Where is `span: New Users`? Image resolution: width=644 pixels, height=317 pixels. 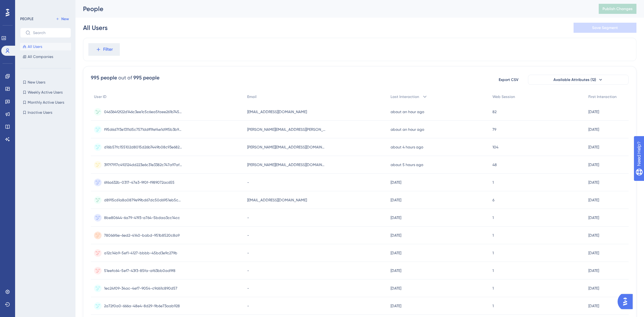 span: New Users is located at coordinates (36, 82).